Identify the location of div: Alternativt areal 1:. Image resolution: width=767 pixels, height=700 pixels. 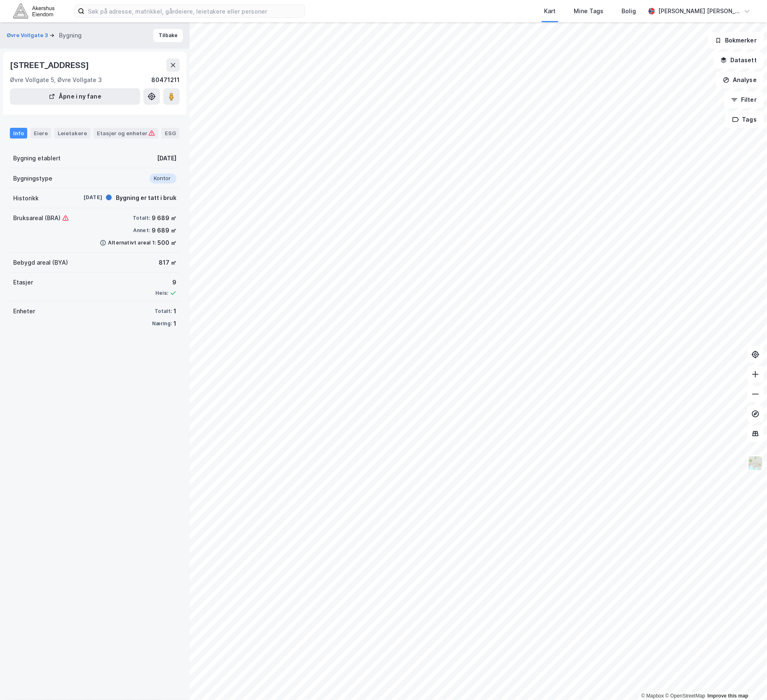
(132, 243).